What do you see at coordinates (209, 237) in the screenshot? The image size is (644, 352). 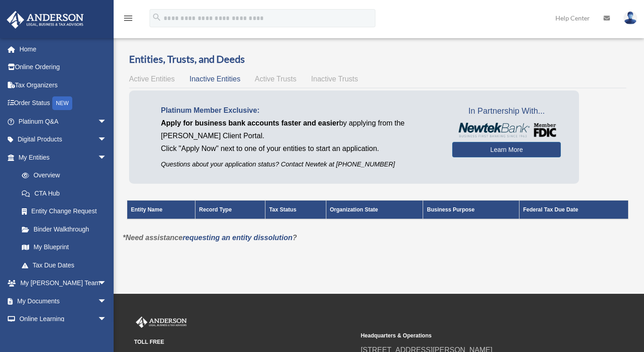 I see `em: *Need assistance ?` at bounding box center [209, 237].